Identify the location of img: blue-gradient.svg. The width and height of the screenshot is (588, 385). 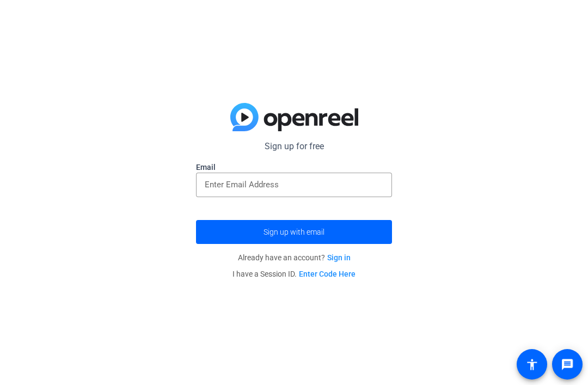
(294, 117).